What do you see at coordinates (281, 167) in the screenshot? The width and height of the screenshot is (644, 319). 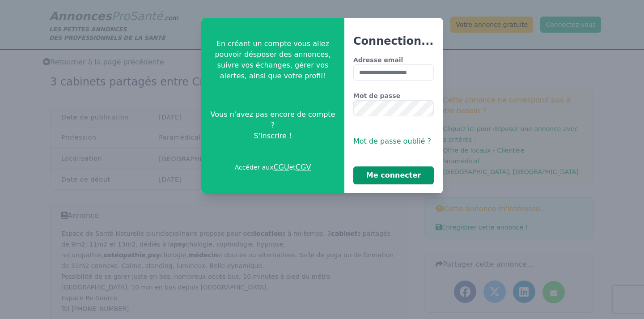 I see `a: CGU` at bounding box center [281, 167].